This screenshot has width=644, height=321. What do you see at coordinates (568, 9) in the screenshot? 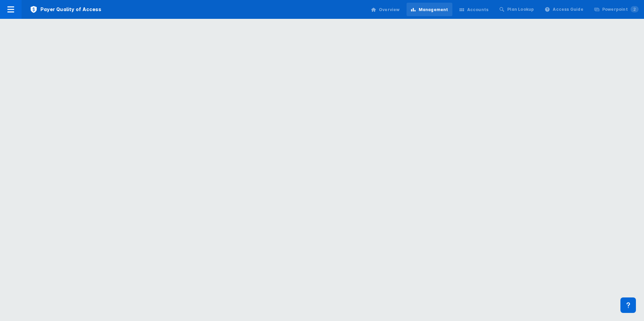
I see `div: Access Guide` at bounding box center [568, 9].